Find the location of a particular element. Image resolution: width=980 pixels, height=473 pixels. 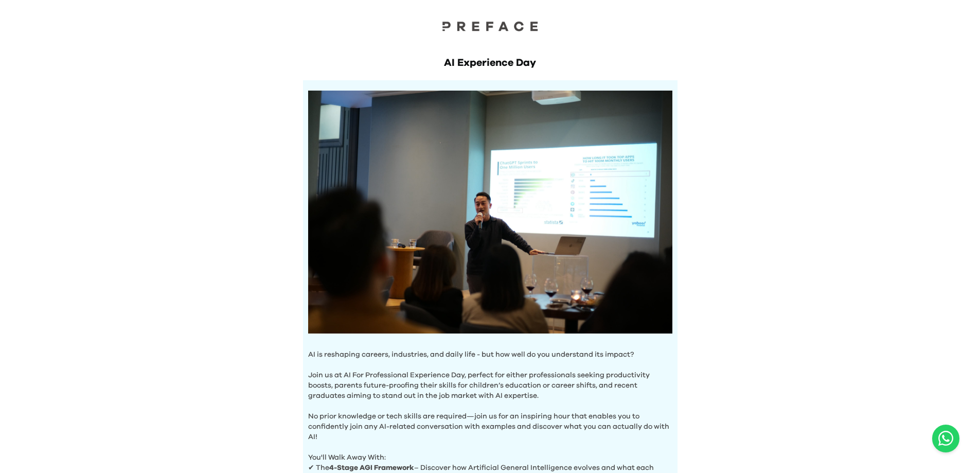

p: AI is reshaping careers, industries, and daily life - but how well do you understand its impact? is located at coordinates (491, 354).